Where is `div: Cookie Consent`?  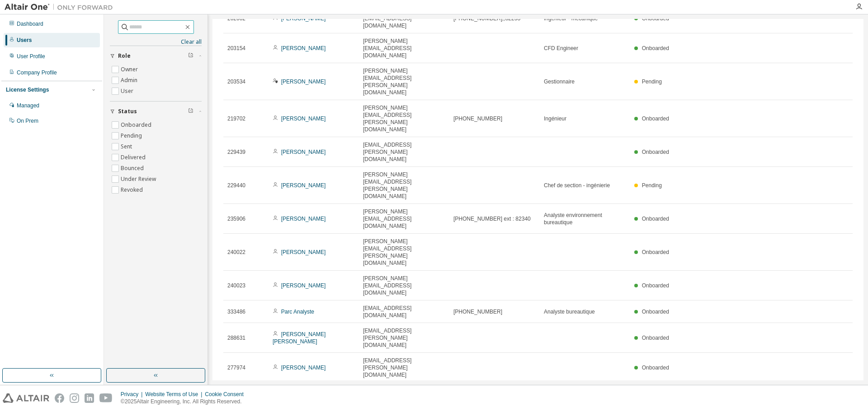
div: Cookie Consent is located at coordinates (226, 395).